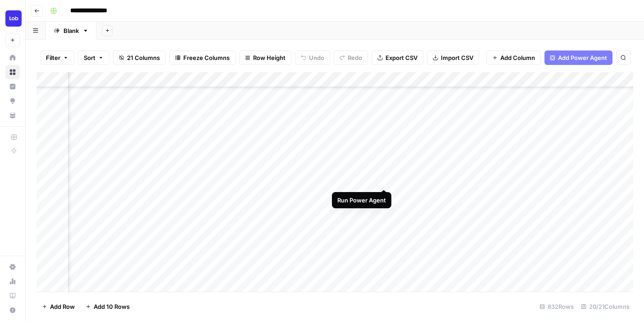 Image resolution: width=644 pixels, height=321 pixels. What do you see at coordinates (350, 58) in the screenshot?
I see `button: Redo` at bounding box center [350, 58].